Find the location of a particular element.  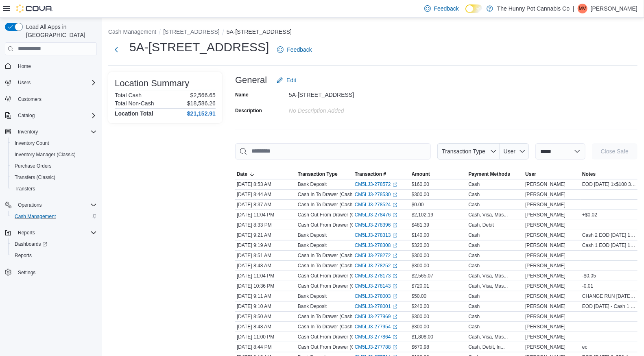

a: Reports is located at coordinates (23, 255).